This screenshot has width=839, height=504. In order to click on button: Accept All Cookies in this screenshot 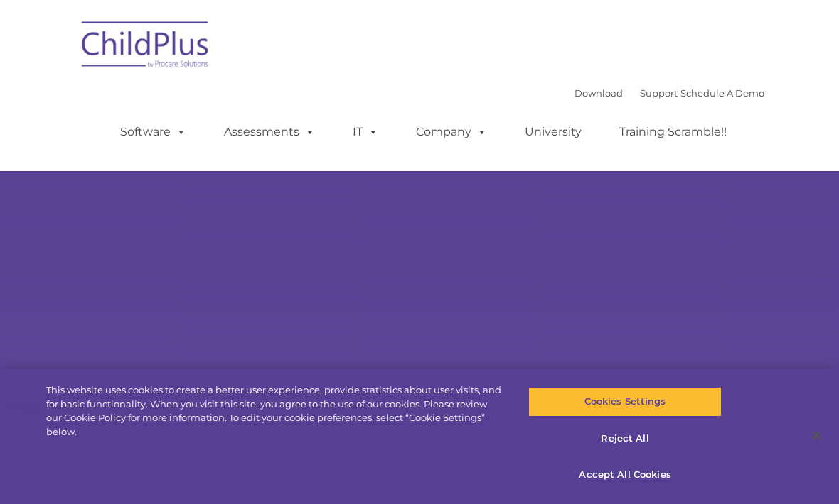, I will do `click(624, 475)`.